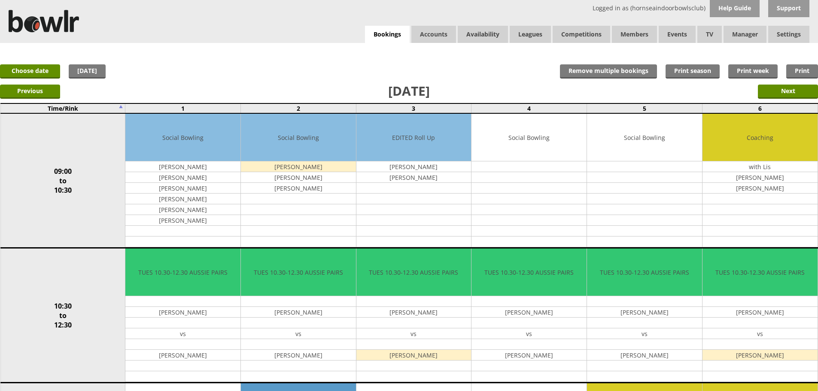  What do you see at coordinates (483, 34) in the screenshot?
I see `a: Availability` at bounding box center [483, 34].